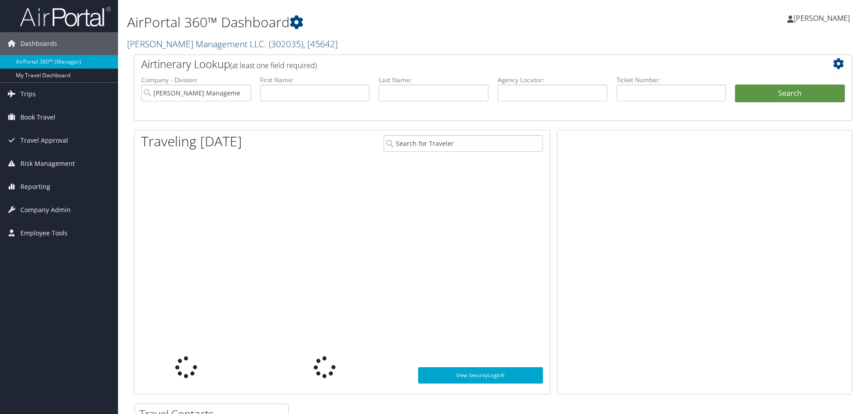 This screenshot has width=868, height=414. I want to click on h1: AirPortal 360™ Dashboard, so click(371, 22).